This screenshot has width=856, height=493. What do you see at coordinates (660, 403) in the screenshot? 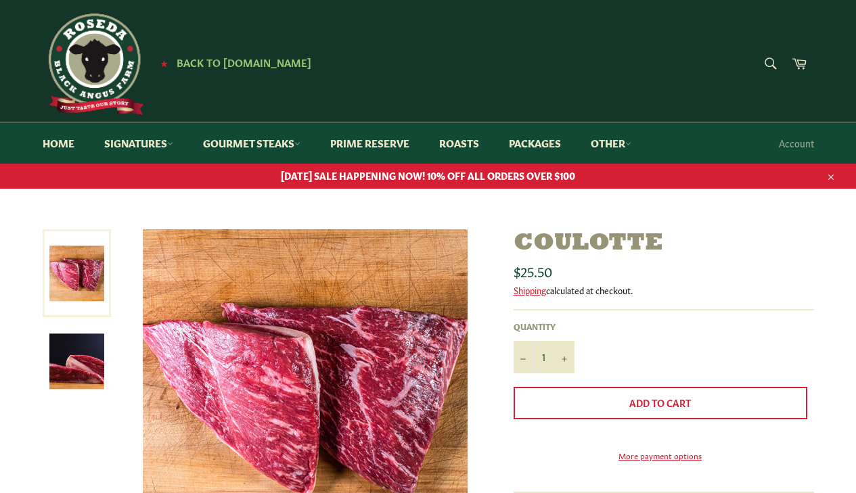
I see `button: Add to Cart` at bounding box center [660, 403].